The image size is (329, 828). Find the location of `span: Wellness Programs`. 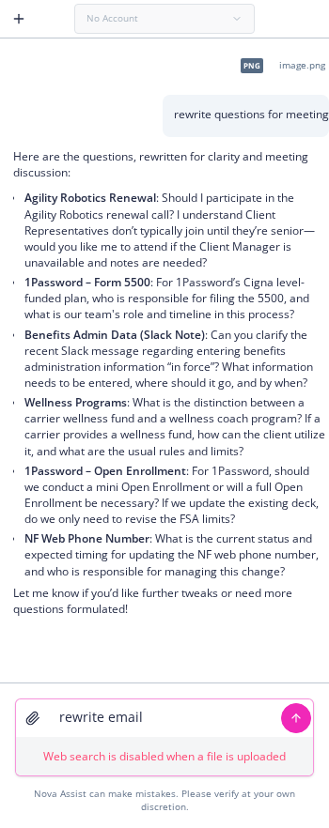

span: Wellness Programs is located at coordinates (75, 402).